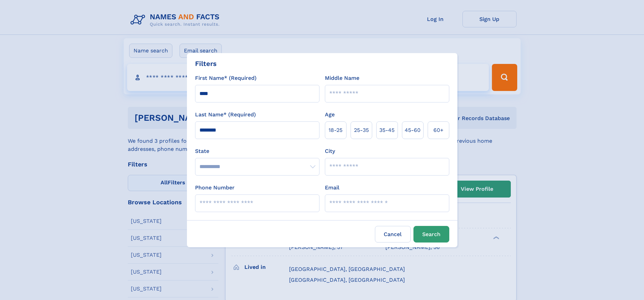 Image resolution: width=644 pixels, height=300 pixels. What do you see at coordinates (329, 115) in the screenshot?
I see `label: Age` at bounding box center [329, 115].